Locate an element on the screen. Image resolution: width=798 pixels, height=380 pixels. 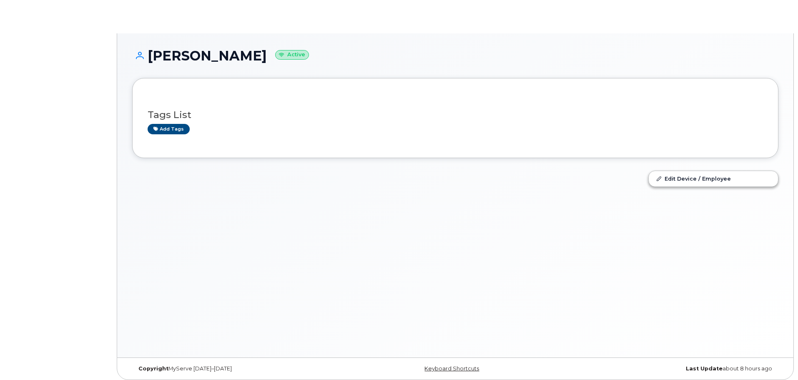
h3: Tags List is located at coordinates (455, 115).